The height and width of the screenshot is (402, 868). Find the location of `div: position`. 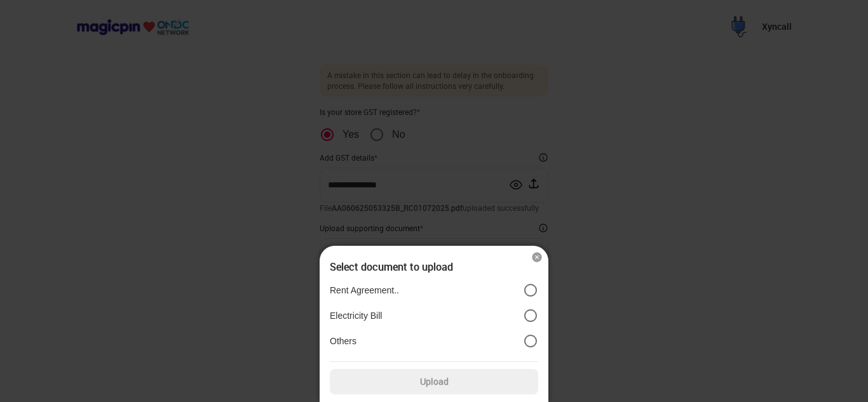

div: position is located at coordinates (434, 316).